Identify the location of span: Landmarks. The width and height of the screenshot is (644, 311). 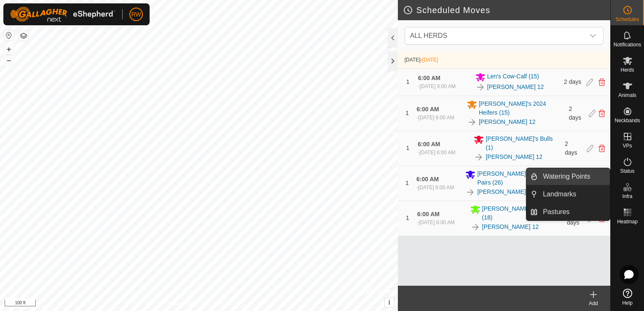
(559, 194).